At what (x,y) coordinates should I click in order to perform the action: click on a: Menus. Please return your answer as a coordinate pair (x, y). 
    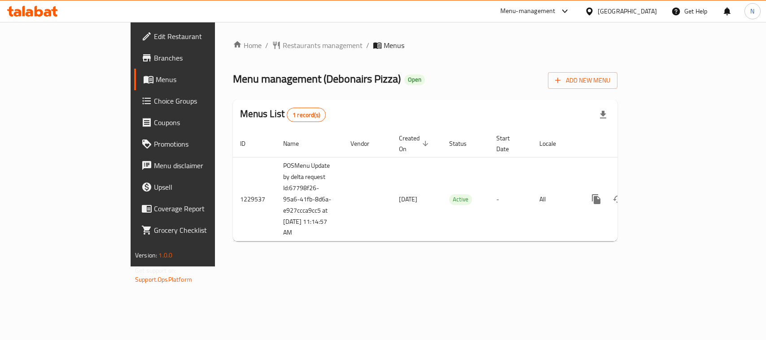
    Looking at the image, I should click on (196, 79).